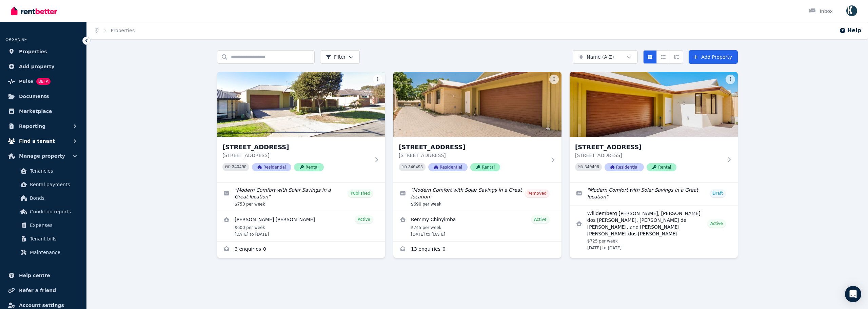 The width and height of the screenshot is (868, 309). Describe the element at coordinates (35, 111) in the screenshot. I see `span: Marketplace` at that location.